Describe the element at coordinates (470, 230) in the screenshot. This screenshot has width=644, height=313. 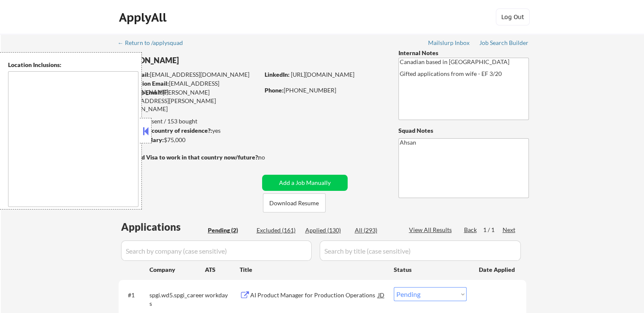
I see `div: Back` at that location.